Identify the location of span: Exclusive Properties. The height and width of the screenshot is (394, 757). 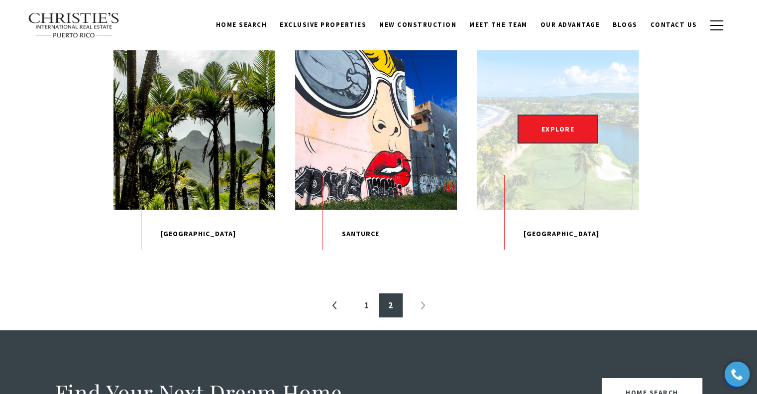
(323, 24).